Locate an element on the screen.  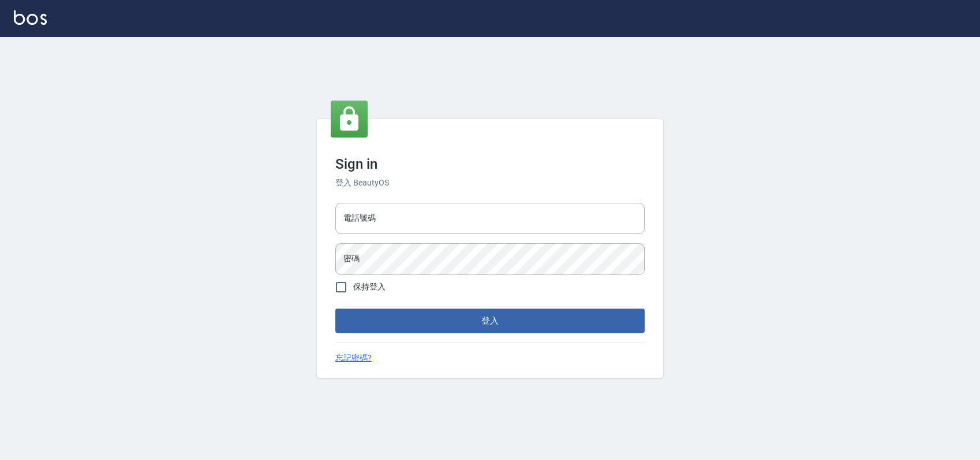
img: Logo is located at coordinates (30, 17).